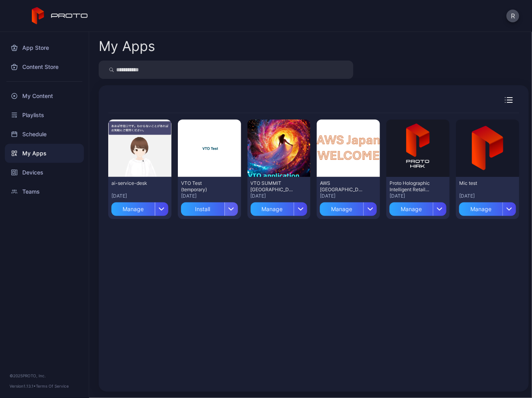 The image size is (532, 398). Describe the element at coordinates (44, 48) in the screenshot. I see `div: App Store` at that location.